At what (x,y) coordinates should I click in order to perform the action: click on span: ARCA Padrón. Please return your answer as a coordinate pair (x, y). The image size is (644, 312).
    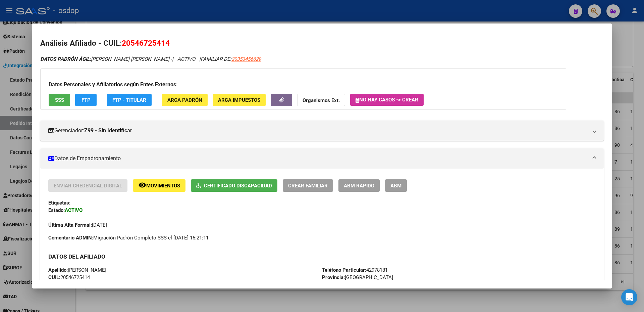
    Looking at the image, I should click on (185, 100).